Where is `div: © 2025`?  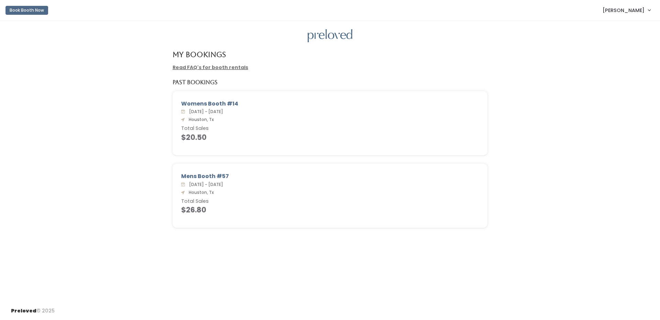 div: © 2025 is located at coordinates (33, 308).